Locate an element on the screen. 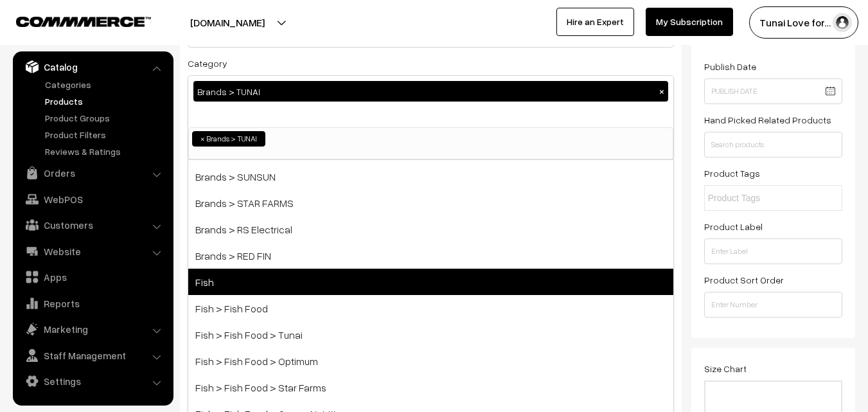 The width and height of the screenshot is (868, 412). input: Product Tags is located at coordinates (764, 198).